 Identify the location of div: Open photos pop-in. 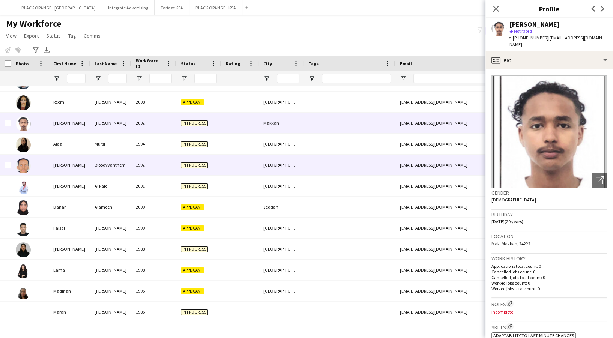
(600, 181).